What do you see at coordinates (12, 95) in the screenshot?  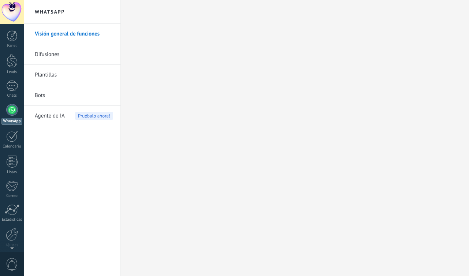 I see `div: Chats` at bounding box center [12, 95].